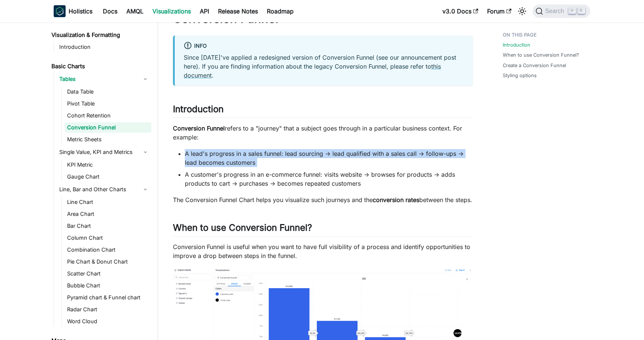 The width and height of the screenshot is (644, 340). What do you see at coordinates (108, 261) in the screenshot?
I see `a: Pie Chart & Donut Chart` at bounding box center [108, 261].